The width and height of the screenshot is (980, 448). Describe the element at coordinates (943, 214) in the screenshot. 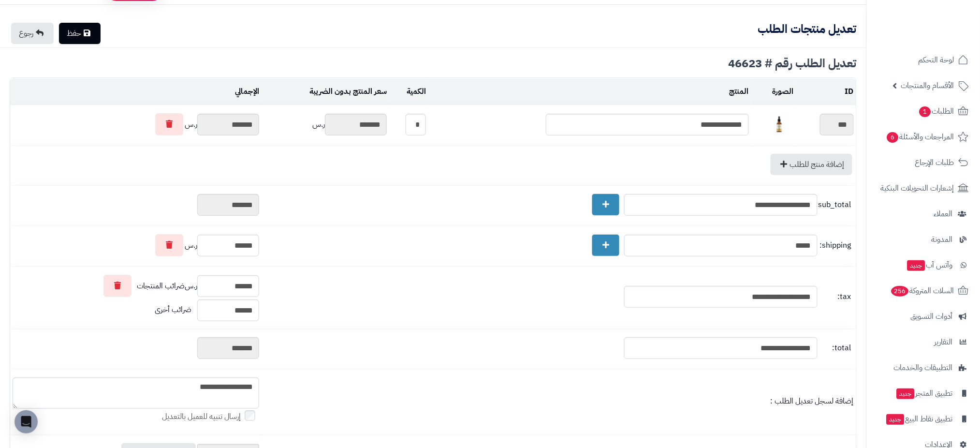

I see `span: العملاء` at that location.